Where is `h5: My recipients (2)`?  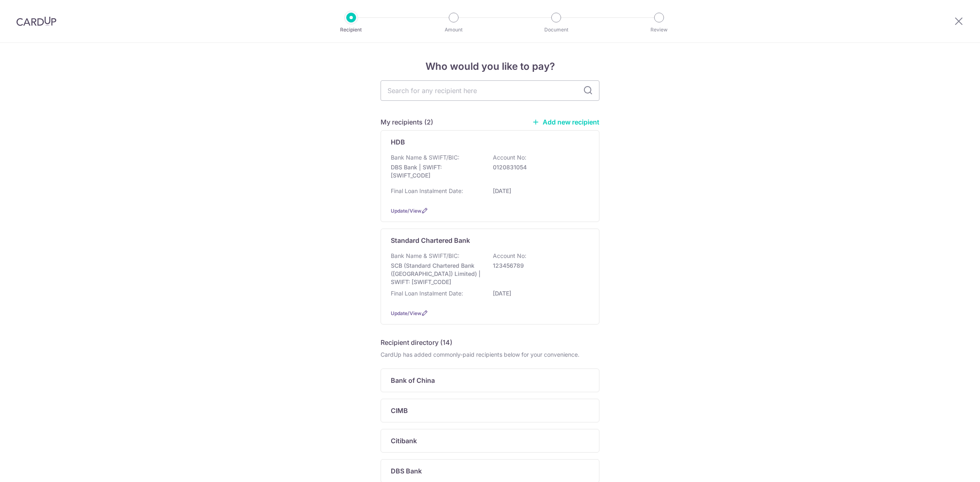 h5: My recipients (2) is located at coordinates (407, 122).